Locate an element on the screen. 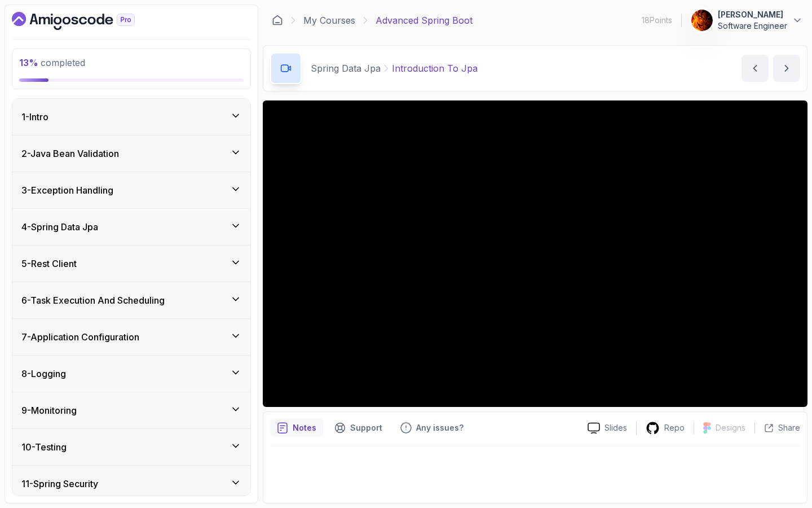 The height and width of the screenshot is (508, 812). button: 10-Testing is located at coordinates (132, 447).